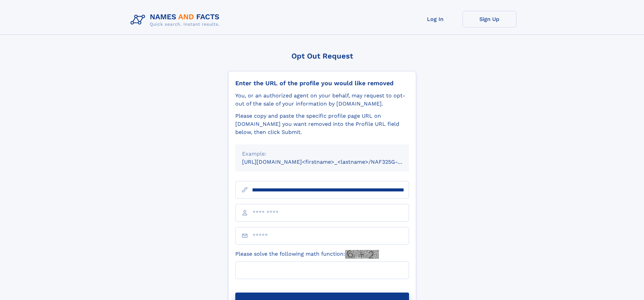 The image size is (644, 300). Describe the element at coordinates (436, 19) in the screenshot. I see `a: Log In` at that location.